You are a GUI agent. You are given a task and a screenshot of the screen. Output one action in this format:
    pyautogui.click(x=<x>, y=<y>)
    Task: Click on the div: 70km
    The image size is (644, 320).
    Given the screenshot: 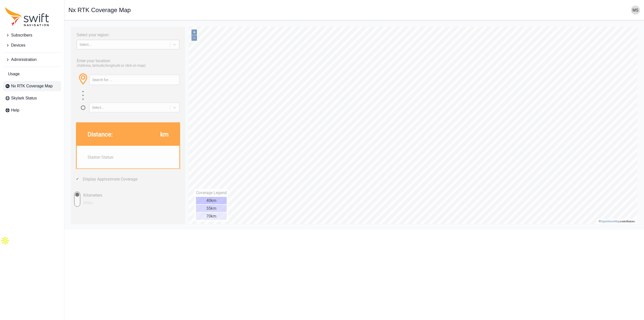 What is the action you would take?
    pyautogui.click(x=143, y=192)
    